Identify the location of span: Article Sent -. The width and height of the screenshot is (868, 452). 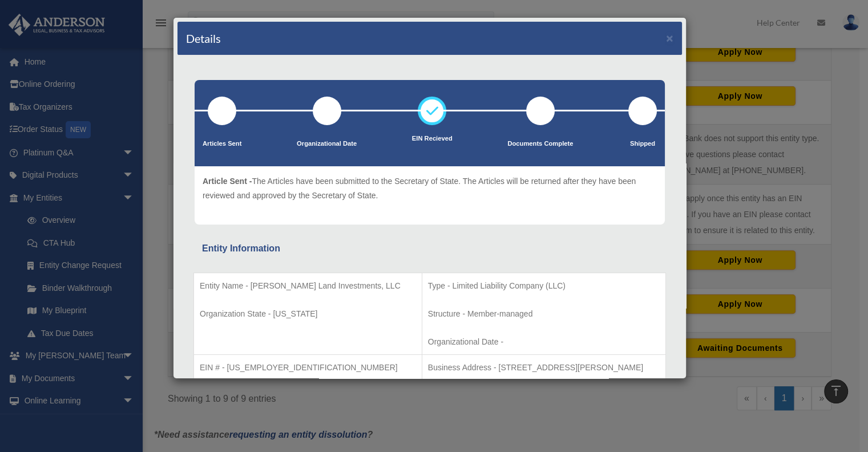
(227, 181).